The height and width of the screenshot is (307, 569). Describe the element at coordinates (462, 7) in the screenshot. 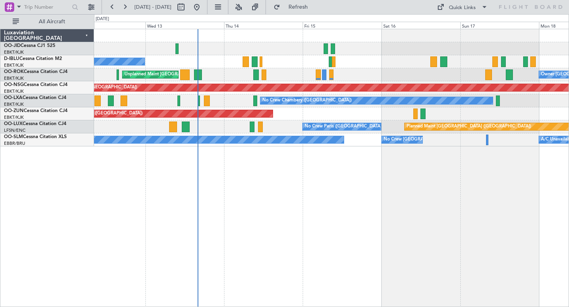

I see `button: Quick Links` at that location.